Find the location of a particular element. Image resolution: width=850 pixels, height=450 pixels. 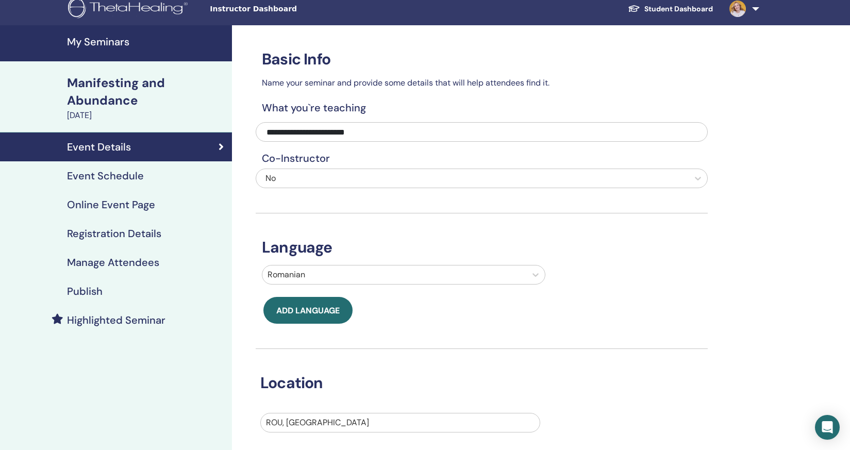

h4: Co-Instructor is located at coordinates (482, 158).